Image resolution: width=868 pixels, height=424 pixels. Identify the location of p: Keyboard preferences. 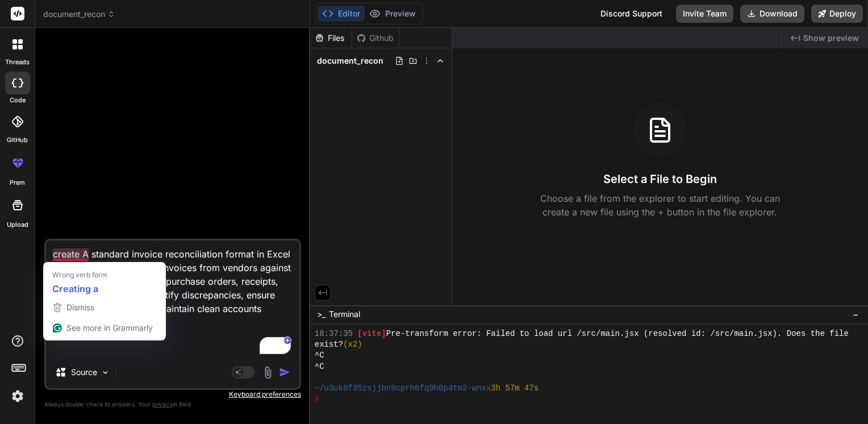
(173, 394).